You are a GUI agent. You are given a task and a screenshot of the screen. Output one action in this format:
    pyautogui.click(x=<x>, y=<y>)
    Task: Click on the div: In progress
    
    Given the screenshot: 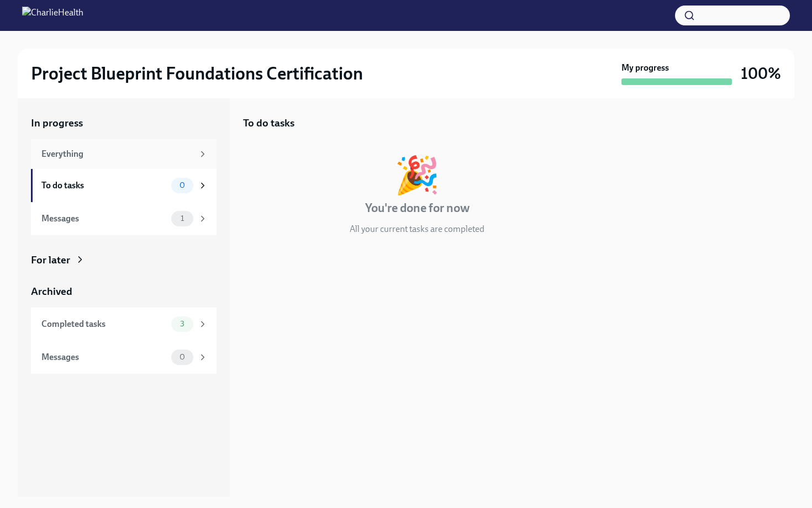 What is the action you would take?
    pyautogui.click(x=123, y=123)
    